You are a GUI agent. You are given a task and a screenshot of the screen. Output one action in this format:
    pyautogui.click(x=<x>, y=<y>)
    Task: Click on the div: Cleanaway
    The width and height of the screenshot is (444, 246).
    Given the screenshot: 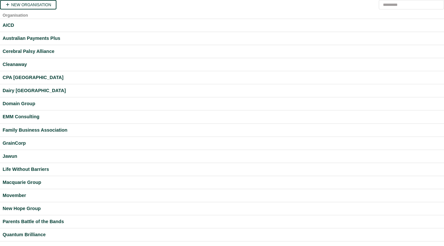 What is the action you would take?
    pyautogui.click(x=222, y=64)
    